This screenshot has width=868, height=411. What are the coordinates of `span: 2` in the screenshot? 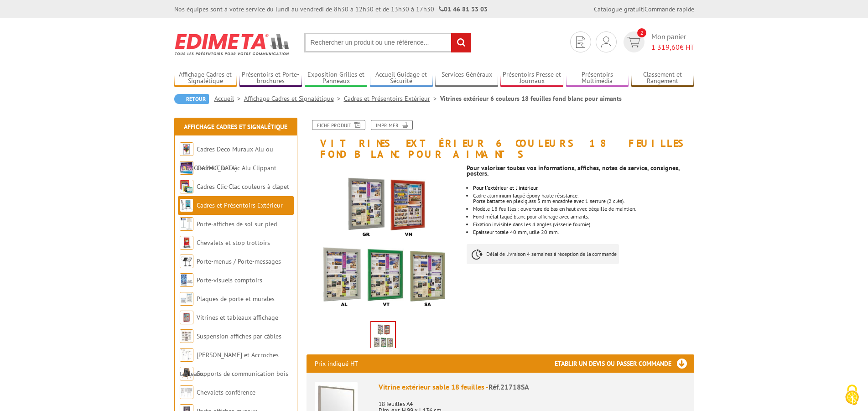 It's located at (642, 33).